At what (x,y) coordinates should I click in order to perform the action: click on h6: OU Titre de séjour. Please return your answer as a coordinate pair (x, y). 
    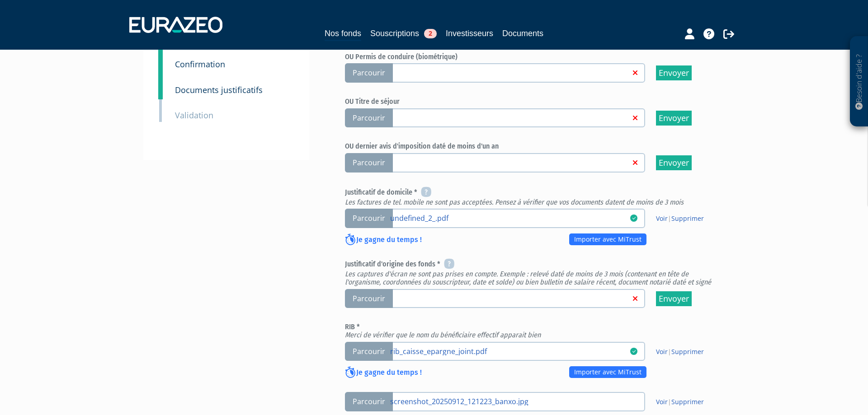
    Looking at the image, I should click on (533, 102).